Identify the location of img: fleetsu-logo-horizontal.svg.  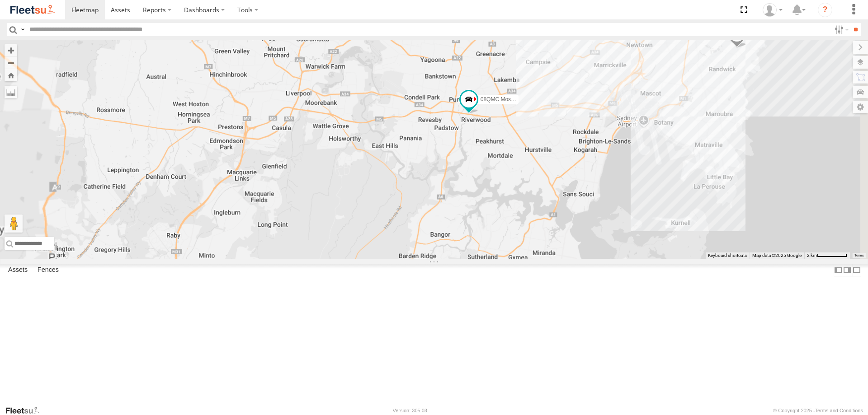
(32, 10).